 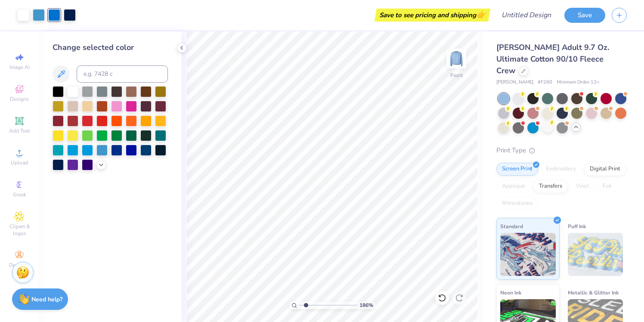 What do you see at coordinates (122, 74) in the screenshot?
I see `input: e.g. 7428 c` at bounding box center [122, 74].